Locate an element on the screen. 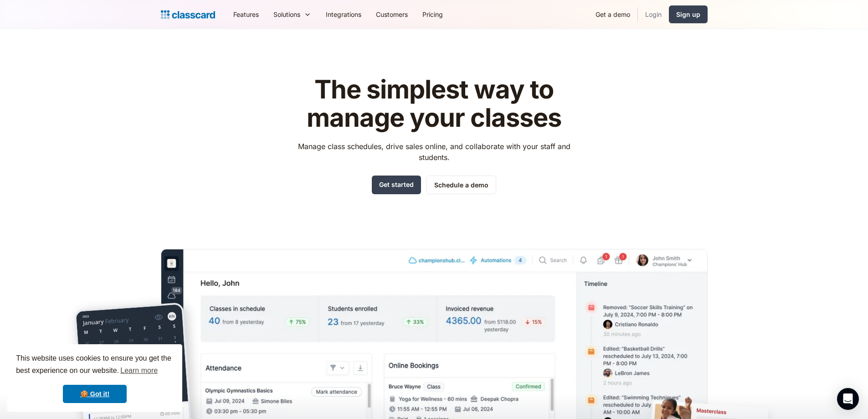 The width and height of the screenshot is (868, 419). div: cookieconsent is located at coordinates (95, 378).